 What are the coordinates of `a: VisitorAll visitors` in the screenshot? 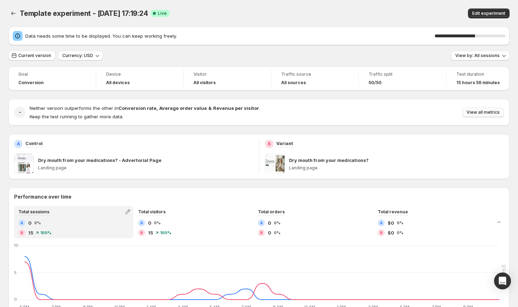 It's located at (227, 79).